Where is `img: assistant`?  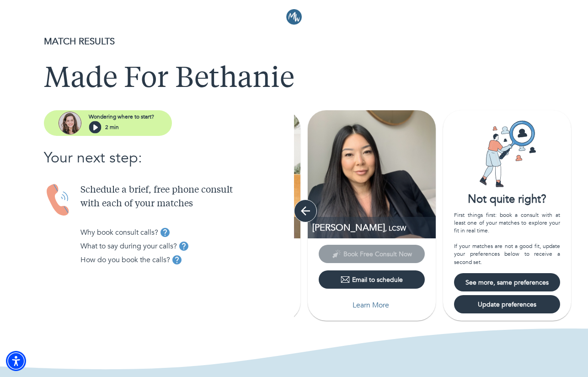
img: assistant is located at coordinates (70, 123).